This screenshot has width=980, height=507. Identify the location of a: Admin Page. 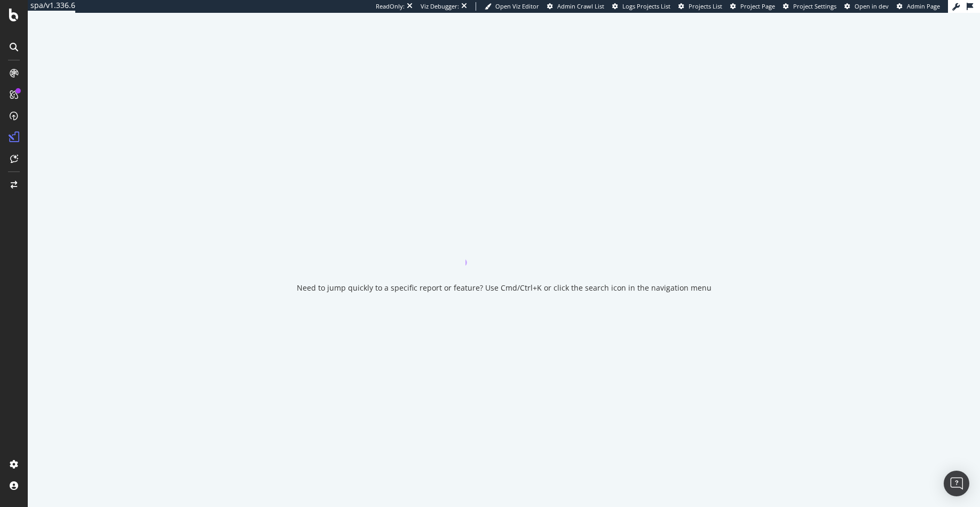
(918, 7).